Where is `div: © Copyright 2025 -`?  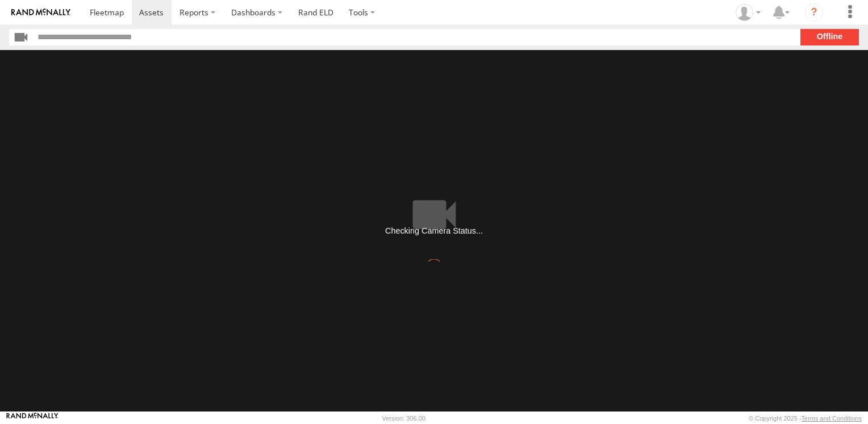
div: © Copyright 2025 - is located at coordinates (805, 418).